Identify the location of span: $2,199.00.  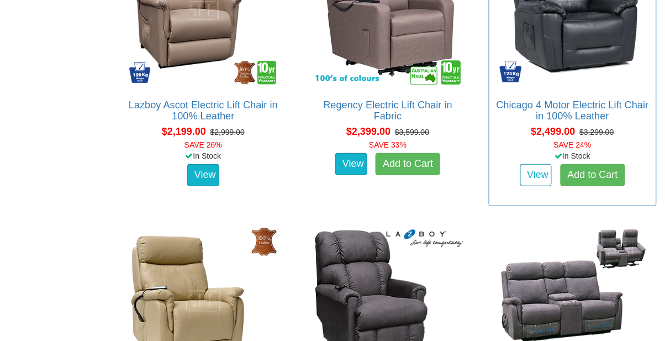
(184, 132).